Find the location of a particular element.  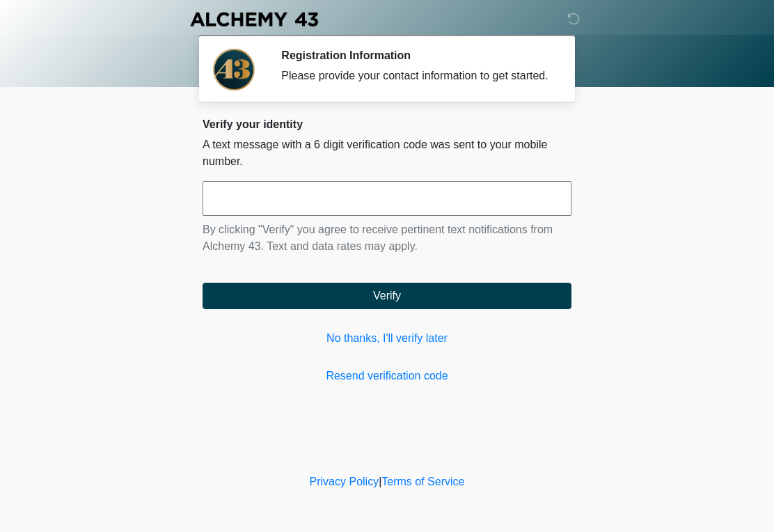

p: By clicking "Verify" you agree to receive pertinent text notifications from Alchemy 43. Text and ... is located at coordinates (387, 238).